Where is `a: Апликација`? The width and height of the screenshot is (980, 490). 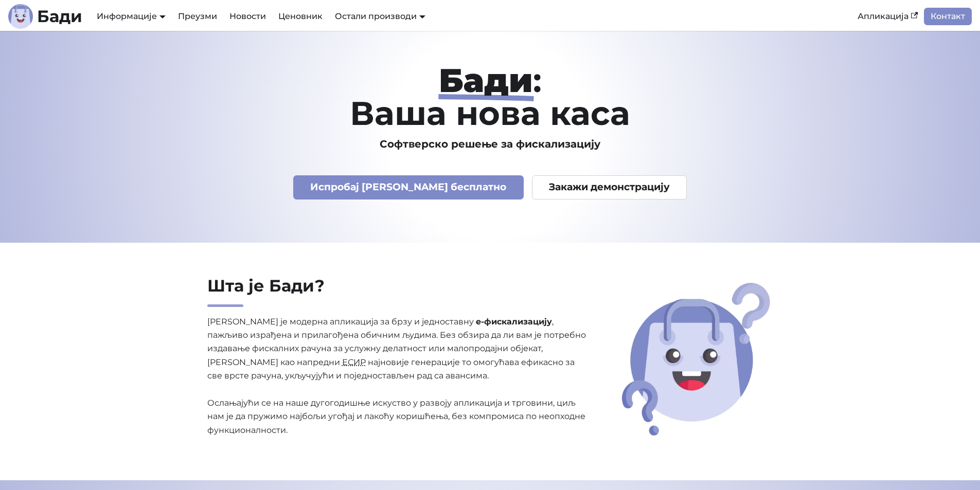 a: Апликација is located at coordinates (888, 17).